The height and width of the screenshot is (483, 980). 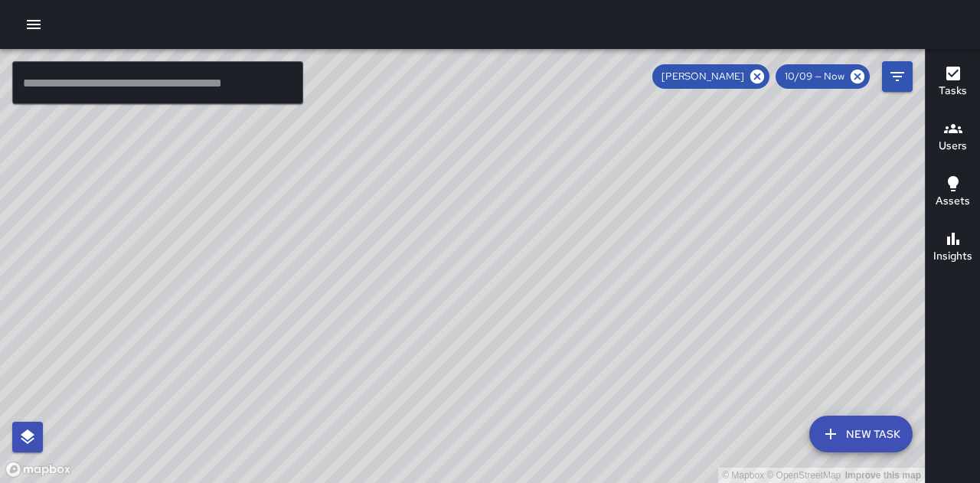 I want to click on button: New Task, so click(x=861, y=434).